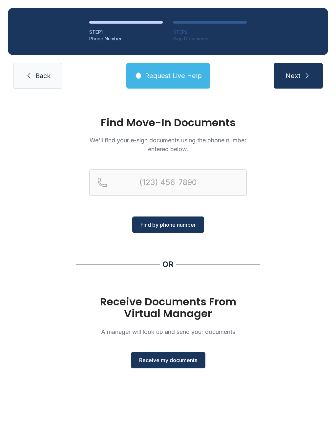  I want to click on div: STEP 1, so click(126, 32).